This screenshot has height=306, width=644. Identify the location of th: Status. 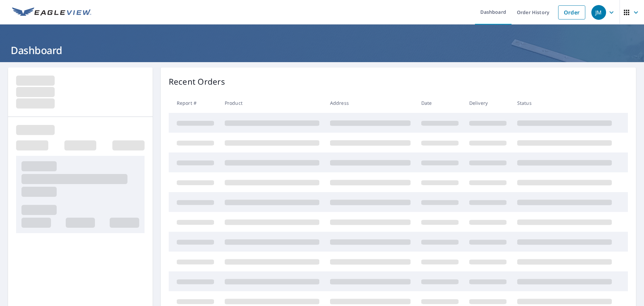
(565, 103).